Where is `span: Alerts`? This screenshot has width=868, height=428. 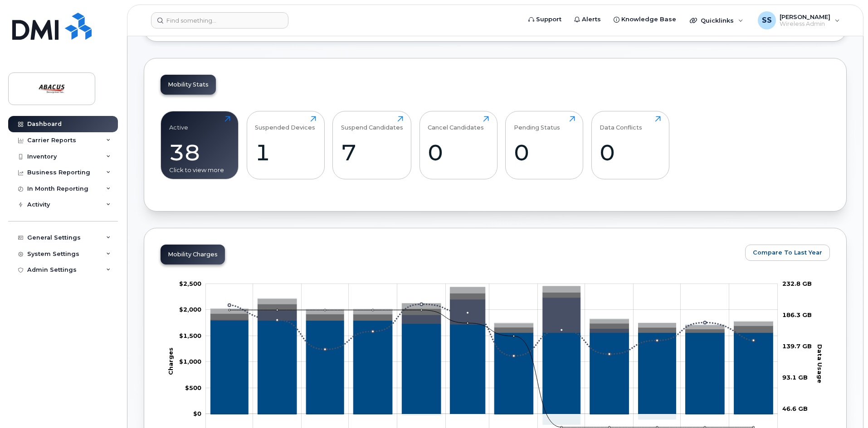
span: Alerts is located at coordinates (591, 20).